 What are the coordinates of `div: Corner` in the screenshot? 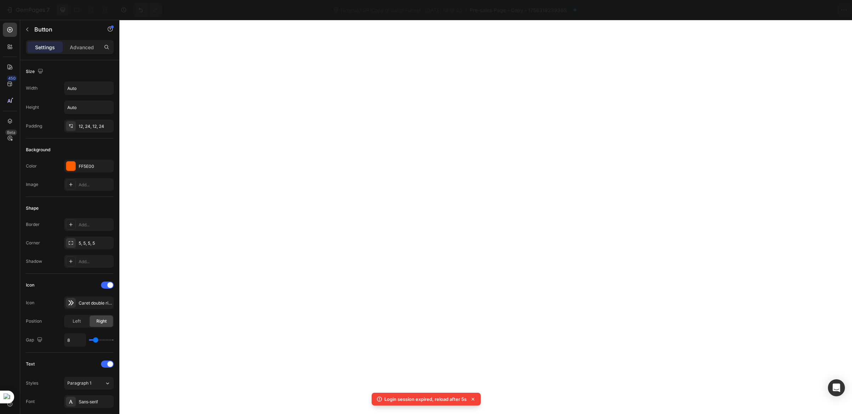 It's located at (33, 243).